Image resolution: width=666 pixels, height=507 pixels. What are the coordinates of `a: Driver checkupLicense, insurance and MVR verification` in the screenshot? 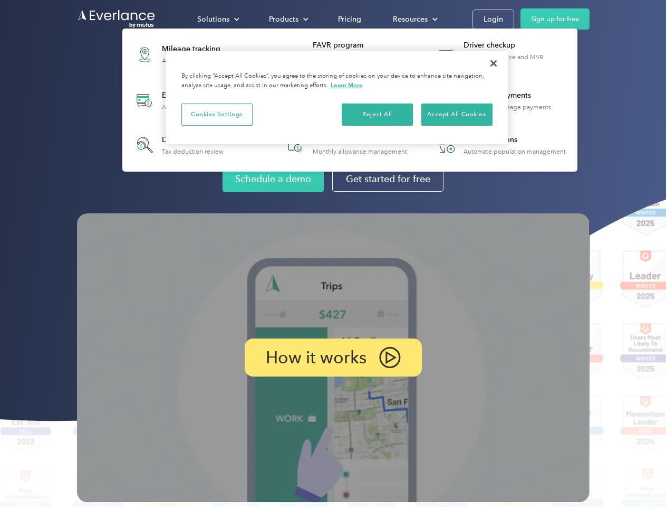 It's located at (501, 54).